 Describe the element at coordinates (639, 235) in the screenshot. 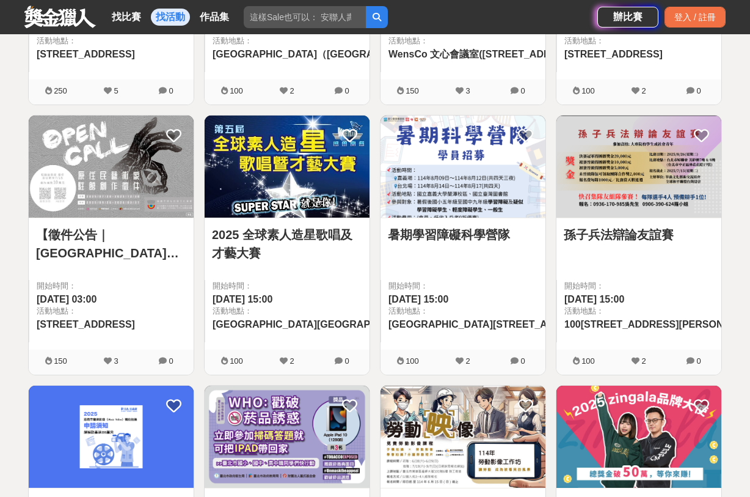

I see `a: 孫子兵法辯論友誼賽` at that location.